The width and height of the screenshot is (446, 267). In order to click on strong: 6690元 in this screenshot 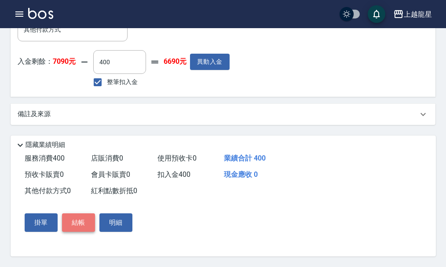, I will do `click(175, 62)`.